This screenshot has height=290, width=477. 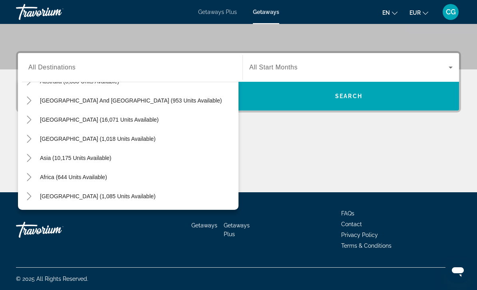 What do you see at coordinates (137, 158) in the screenshot?
I see `button: Asia (10,175 units available)` at bounding box center [137, 158].